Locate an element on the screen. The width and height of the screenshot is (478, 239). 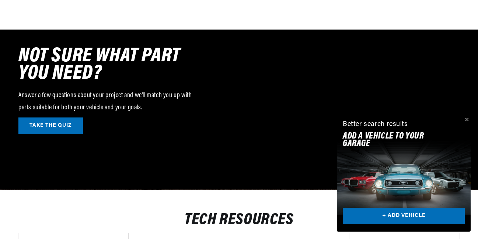
h2: Tech resources is located at coordinates (239, 220).